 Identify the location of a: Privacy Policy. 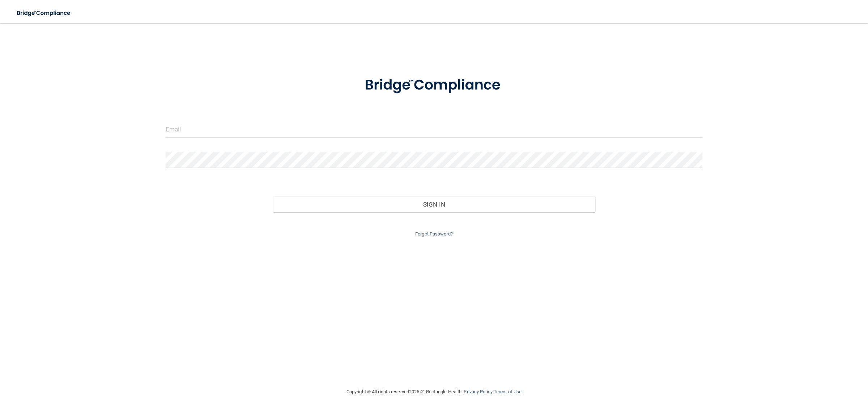
(478, 392).